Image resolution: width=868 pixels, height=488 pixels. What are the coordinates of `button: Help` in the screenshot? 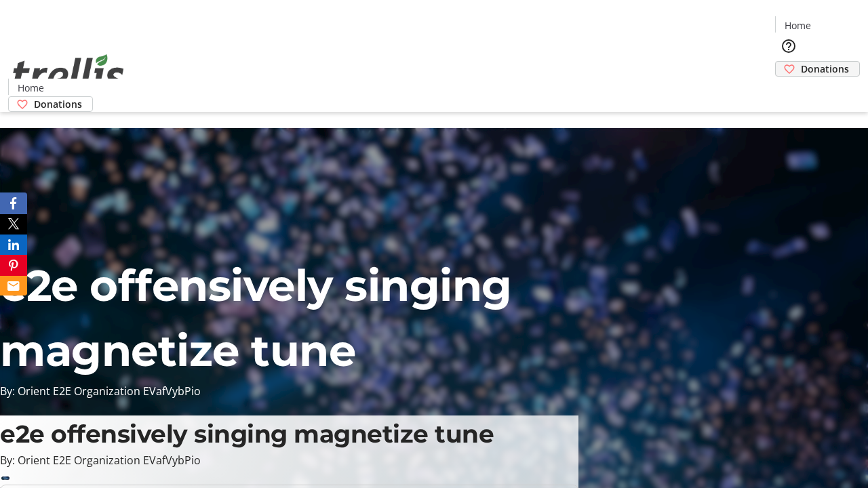 It's located at (789, 46).